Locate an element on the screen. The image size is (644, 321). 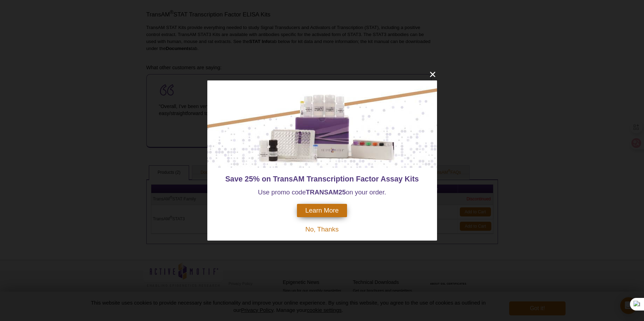
strong: 25 is located at coordinates (342, 192).